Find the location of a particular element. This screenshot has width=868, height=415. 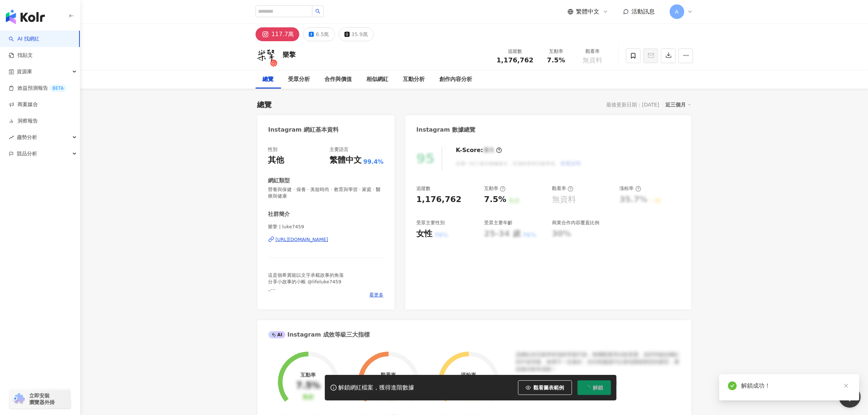

div: 受眾主要性別 is located at coordinates (431, 223).